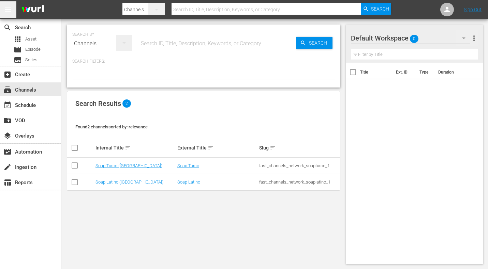  What do you see at coordinates (474, 38) in the screenshot?
I see `span: more_vert` at bounding box center [474, 38].